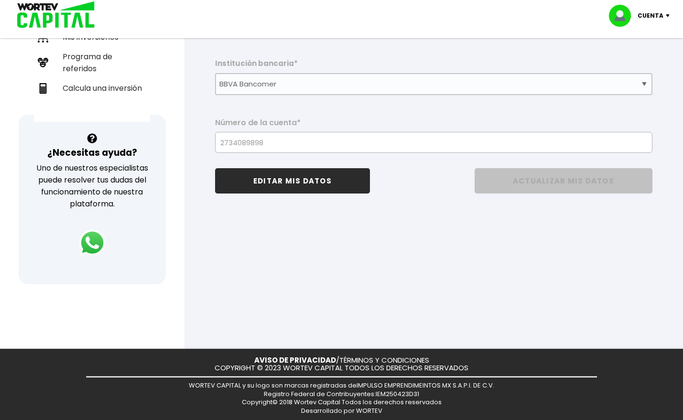 Image resolution: width=683 pixels, height=420 pixels. I want to click on span: Registro Federal de Contribuyentes: IEM250423D31, so click(341, 394).